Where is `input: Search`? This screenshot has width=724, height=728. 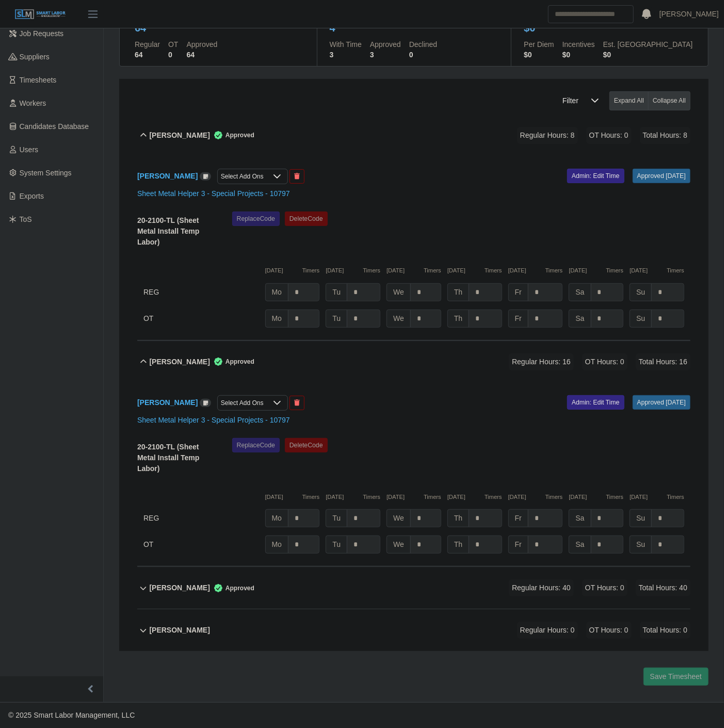
input: Search is located at coordinates (591, 14).